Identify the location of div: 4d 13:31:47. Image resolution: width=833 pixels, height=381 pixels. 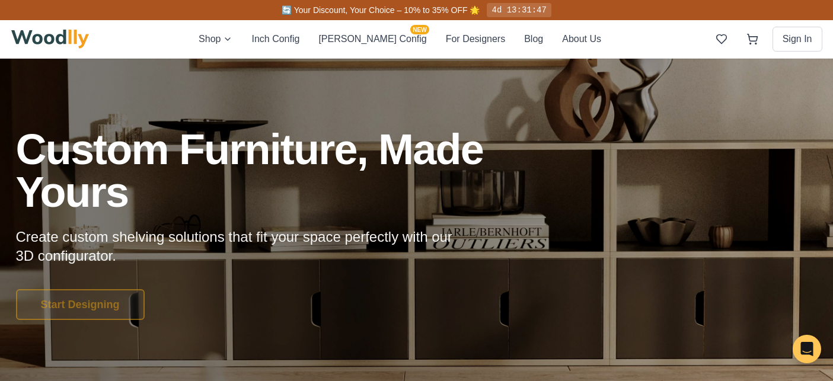
(519, 10).